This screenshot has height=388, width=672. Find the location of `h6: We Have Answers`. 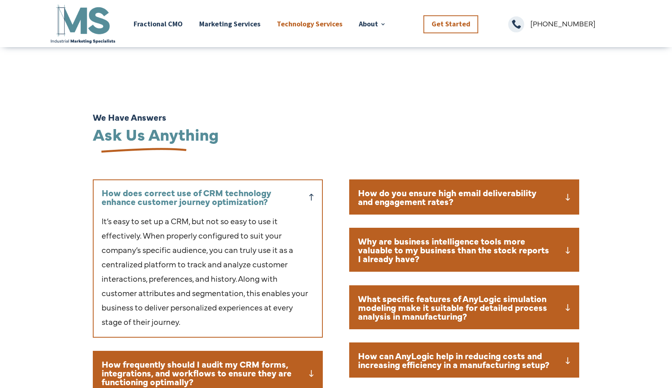

h6: We Have Answers is located at coordinates (336, 119).